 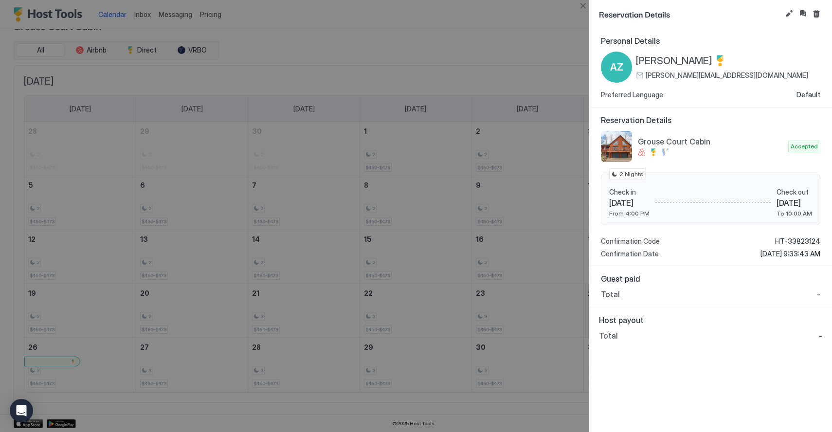 I want to click on div: listing image, so click(x=617, y=147).